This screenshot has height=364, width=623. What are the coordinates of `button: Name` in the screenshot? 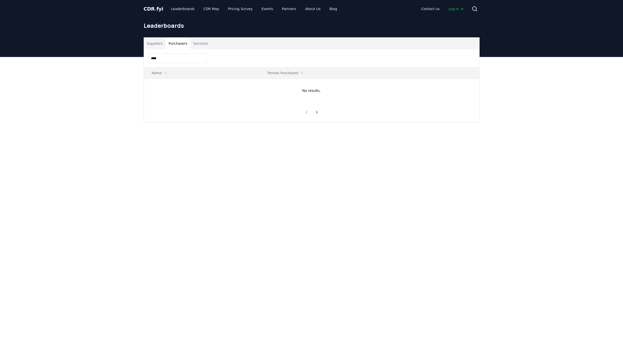 It's located at (160, 73).